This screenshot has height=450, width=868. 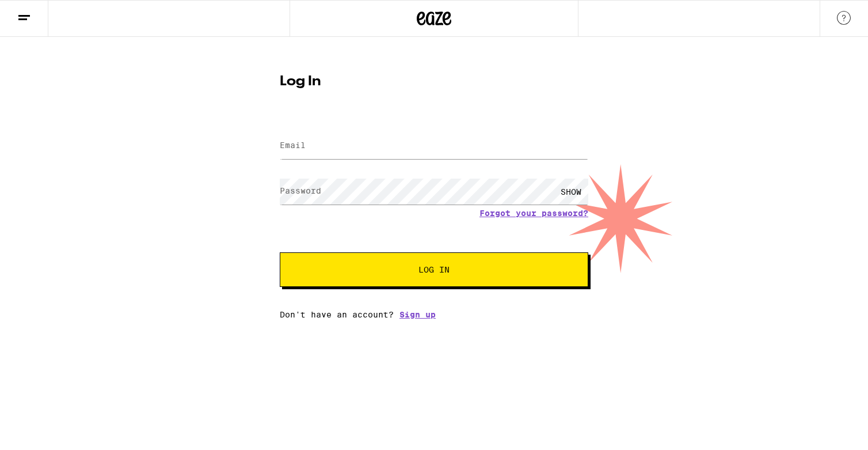 What do you see at coordinates (533, 213) in the screenshot?
I see `a: Forgot your password?` at bounding box center [533, 213].